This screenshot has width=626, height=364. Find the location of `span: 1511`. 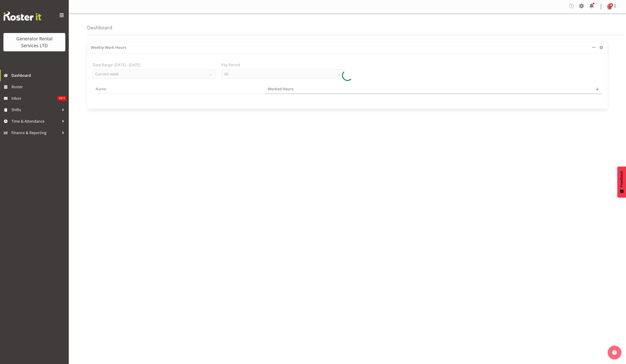

span: 1511 is located at coordinates (62, 98).